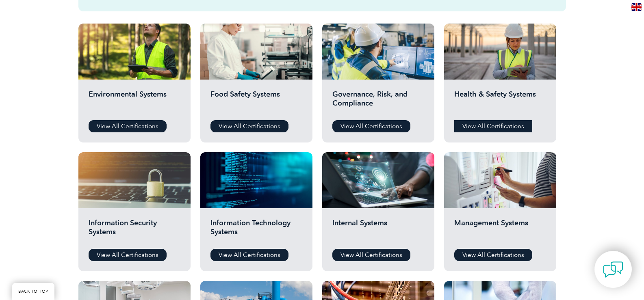  I want to click on h2: Information Security Systems, so click(134, 230).